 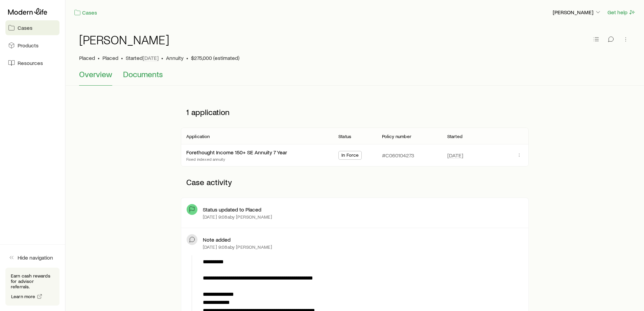 I want to click on span: Annuity, so click(x=174, y=58).